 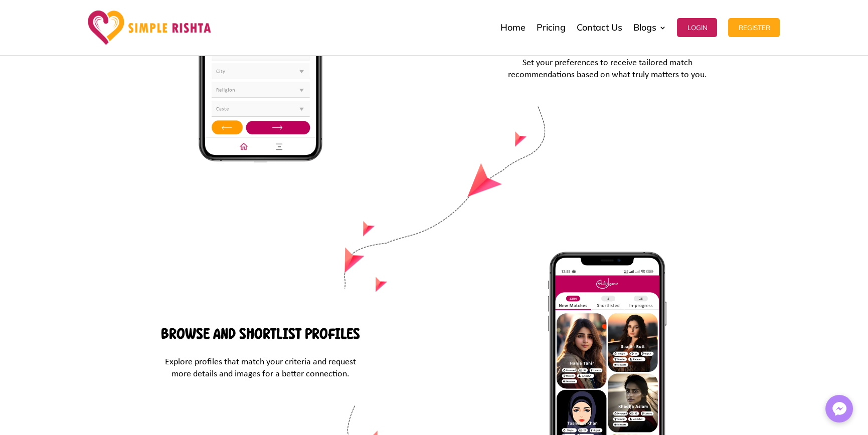 I want to click on strong: Browse and Shortlist Profiles, so click(x=261, y=334).